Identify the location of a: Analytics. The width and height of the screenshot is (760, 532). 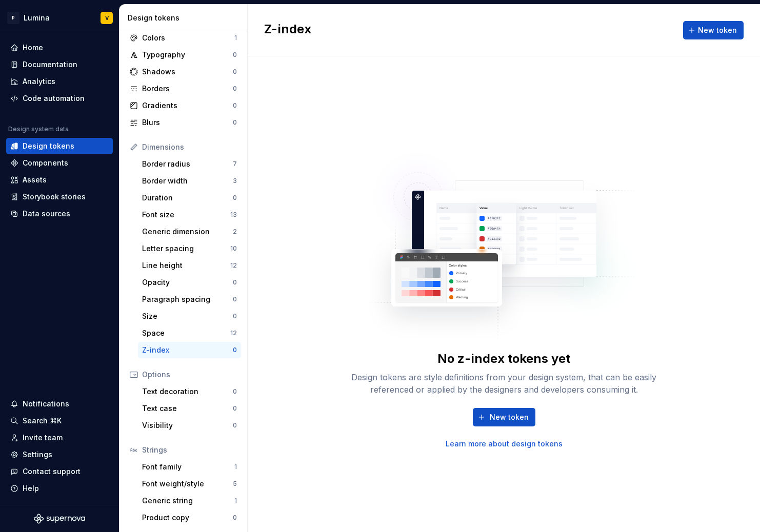
(59, 81).